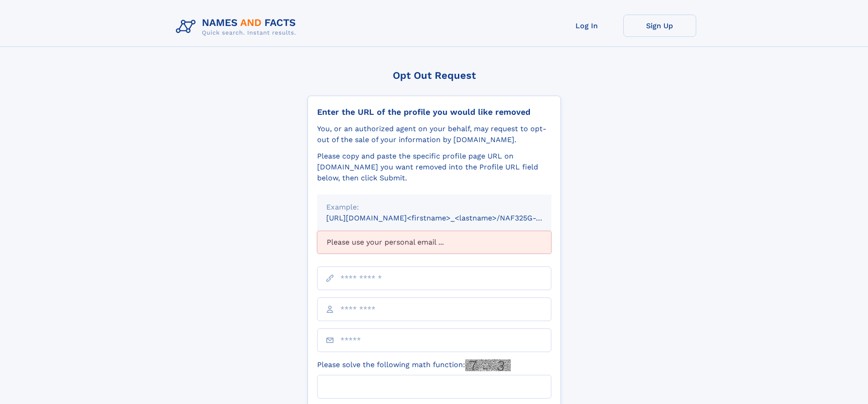  What do you see at coordinates (587, 26) in the screenshot?
I see `a: Log In` at bounding box center [587, 26].